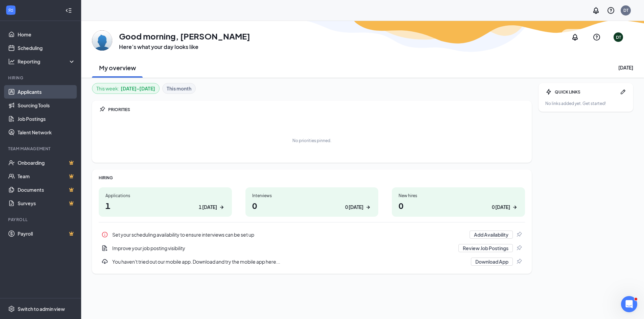  Describe the element at coordinates (11, 10) in the screenshot. I see `svg: WorkstreamLogo` at that location.